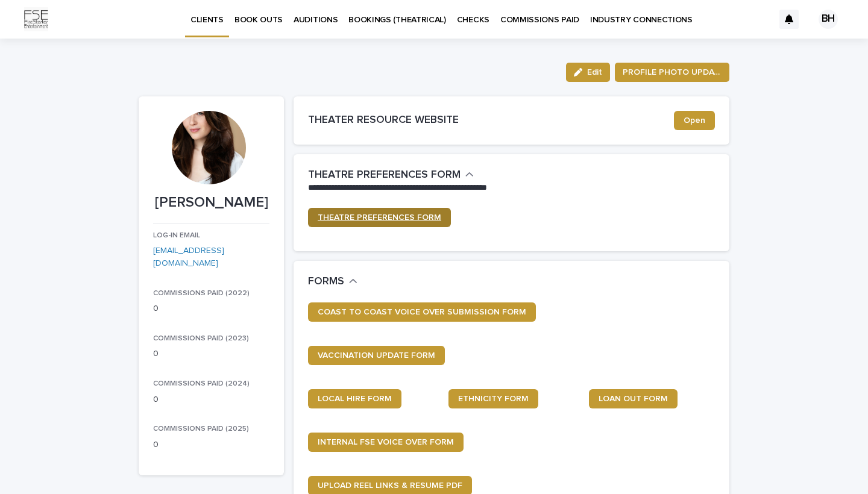  I want to click on span: Edit, so click(595, 73).